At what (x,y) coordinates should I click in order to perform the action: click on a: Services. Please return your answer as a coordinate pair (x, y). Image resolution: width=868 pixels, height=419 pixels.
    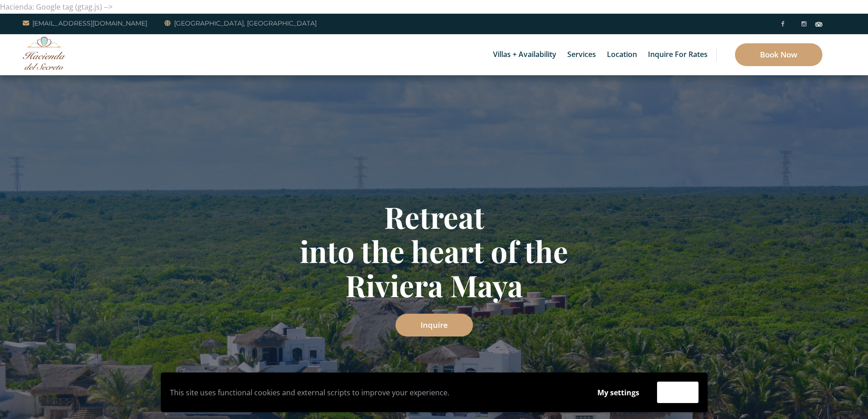
    Looking at the image, I should click on (582, 54).